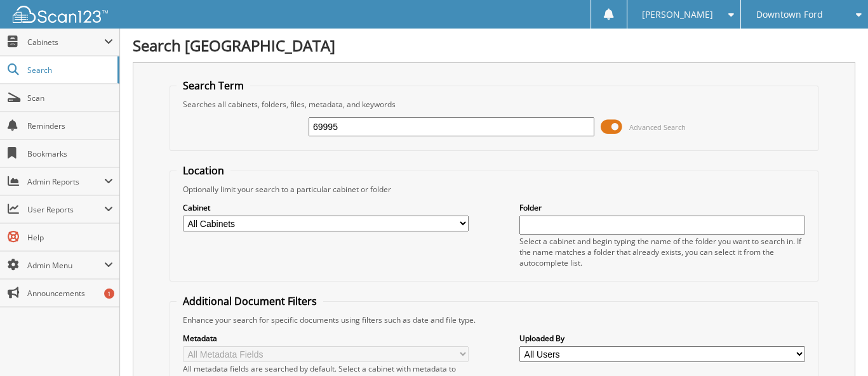  What do you see at coordinates (214, 85) in the screenshot?
I see `legend: Search Term` at bounding box center [214, 85].